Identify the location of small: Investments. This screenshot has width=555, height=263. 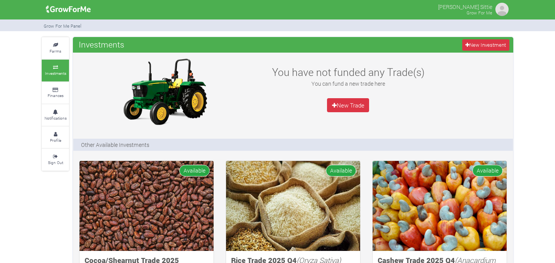
(55, 73).